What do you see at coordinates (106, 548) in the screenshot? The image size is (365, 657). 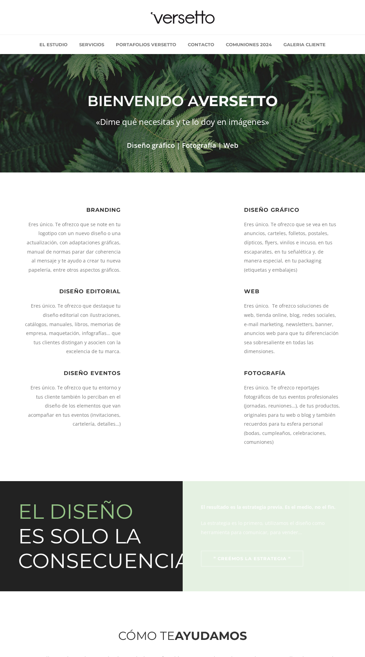 I see `span: ES SOLO LA CONSECUENCIA.` at bounding box center [106, 548].